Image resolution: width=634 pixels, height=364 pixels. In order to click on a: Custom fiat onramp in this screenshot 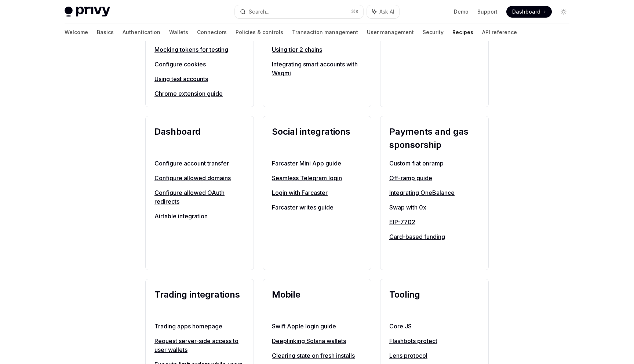, I will do `click(435, 163)`.